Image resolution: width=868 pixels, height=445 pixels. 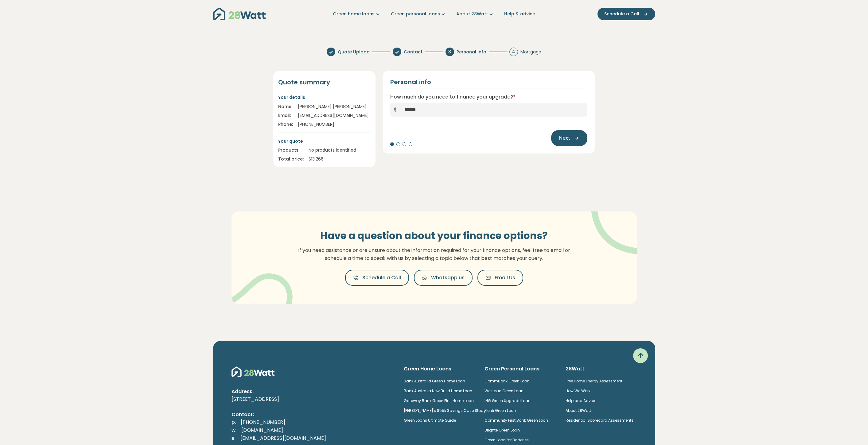 I want to click on h6: Green Home Loans, so click(x=440, y=369).